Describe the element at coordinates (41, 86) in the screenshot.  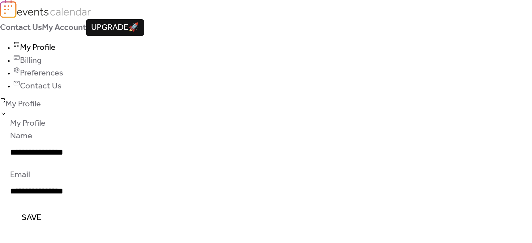
I see `span: Contact Us` at that location.